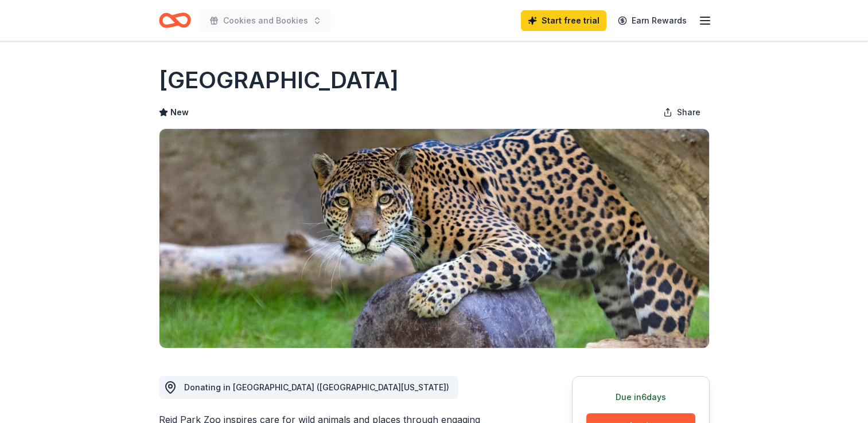 The height and width of the screenshot is (423, 868). I want to click on a: Earn Rewards, so click(652, 21).